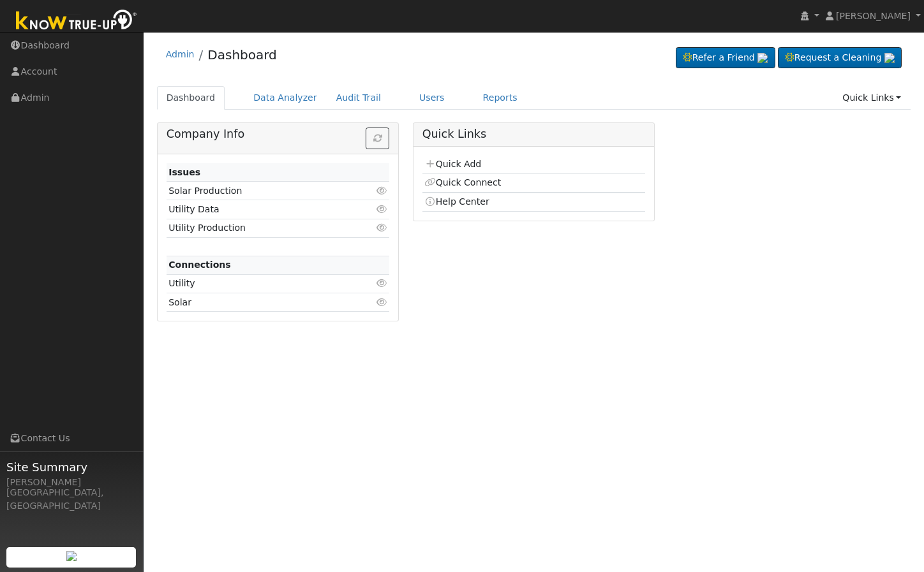  Describe the element at coordinates (453, 164) in the screenshot. I see `a: Quick Add` at that location.